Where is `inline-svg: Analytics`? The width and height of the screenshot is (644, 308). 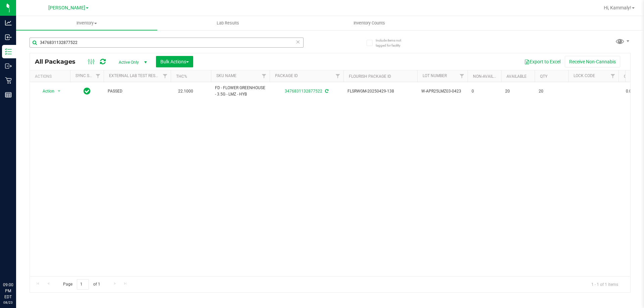 inline-svg: Analytics is located at coordinates (9, 23).